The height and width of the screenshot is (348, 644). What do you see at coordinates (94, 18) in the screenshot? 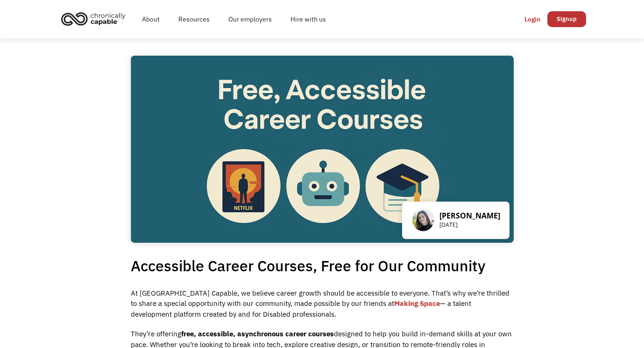
I see `img: Chronically Capable logo` at bounding box center [94, 18].